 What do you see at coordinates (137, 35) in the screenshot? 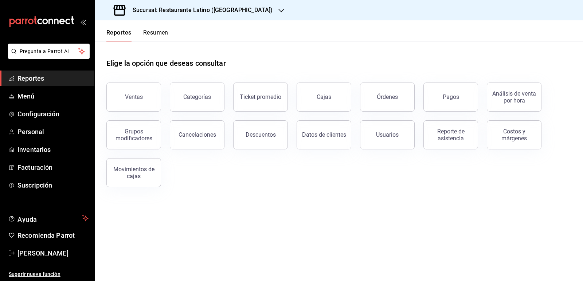
I see `div: navigation tabs` at bounding box center [137, 35].